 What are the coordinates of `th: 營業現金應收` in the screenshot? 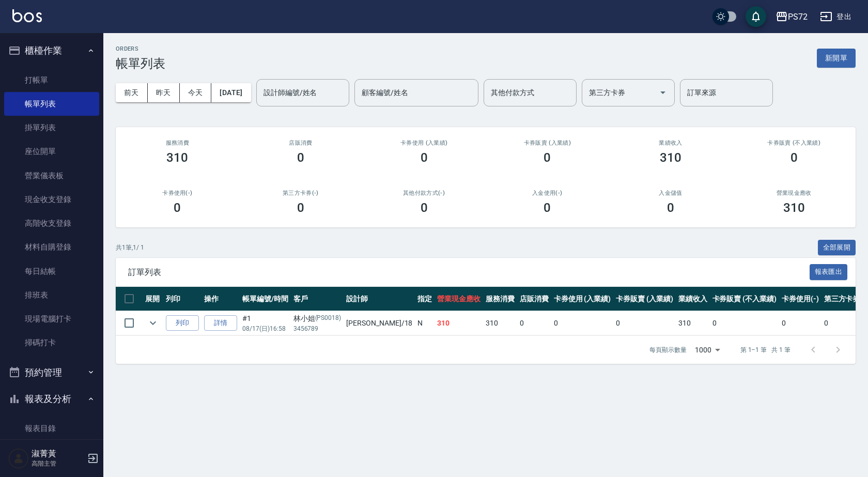 It's located at (459, 298).